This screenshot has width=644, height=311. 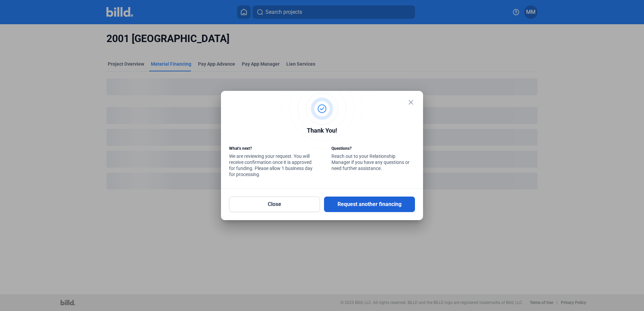 I want to click on div: Questions?, so click(x=373, y=149).